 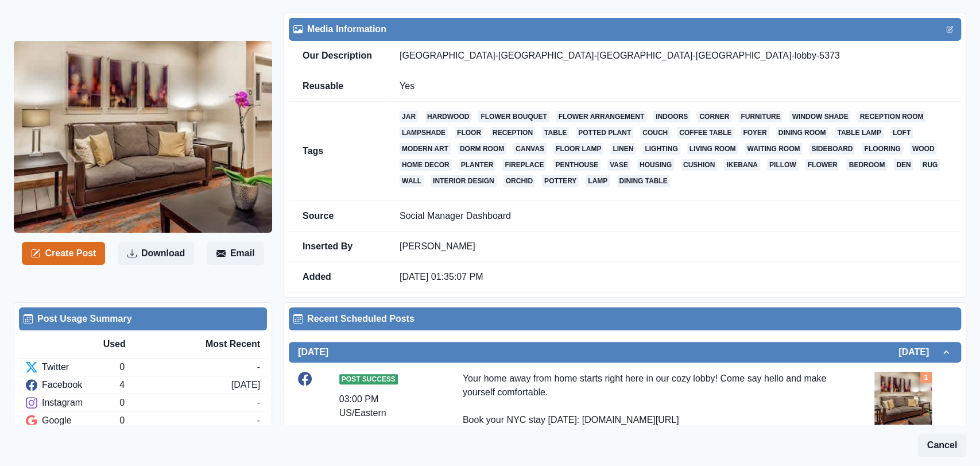 What do you see at coordinates (477, 165) in the screenshot?
I see `a: planter` at bounding box center [477, 165].